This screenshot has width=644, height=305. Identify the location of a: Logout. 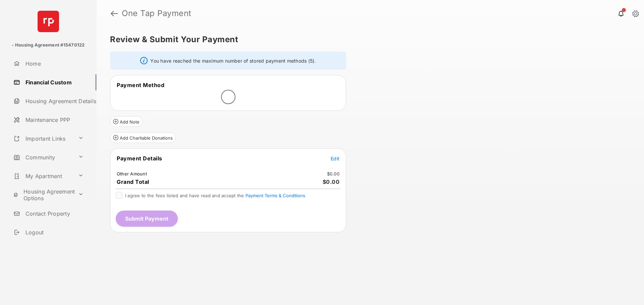
(54, 233).